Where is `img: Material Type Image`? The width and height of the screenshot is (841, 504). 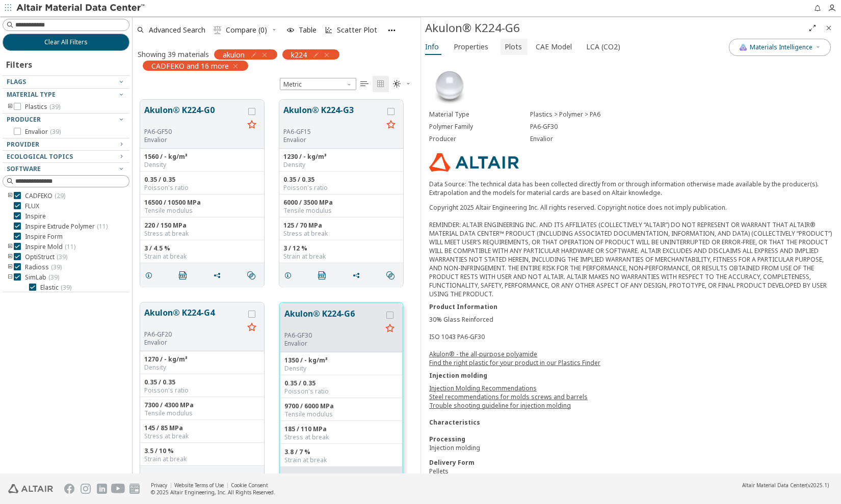
img: Material Type Image is located at coordinates (449, 86).